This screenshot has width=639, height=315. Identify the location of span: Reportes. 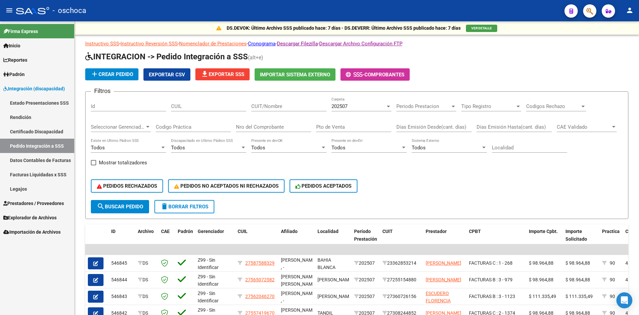
(15, 60).